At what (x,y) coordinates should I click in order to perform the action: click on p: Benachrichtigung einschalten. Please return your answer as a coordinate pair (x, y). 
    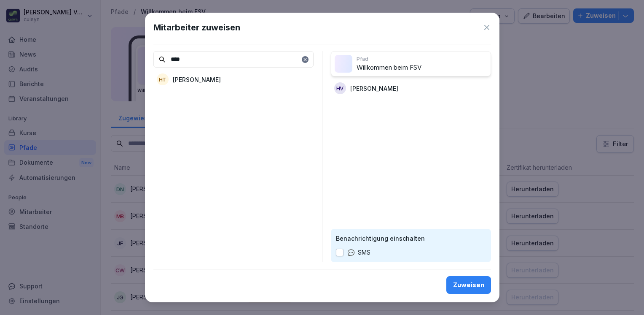
    Looking at the image, I should click on (411, 238).